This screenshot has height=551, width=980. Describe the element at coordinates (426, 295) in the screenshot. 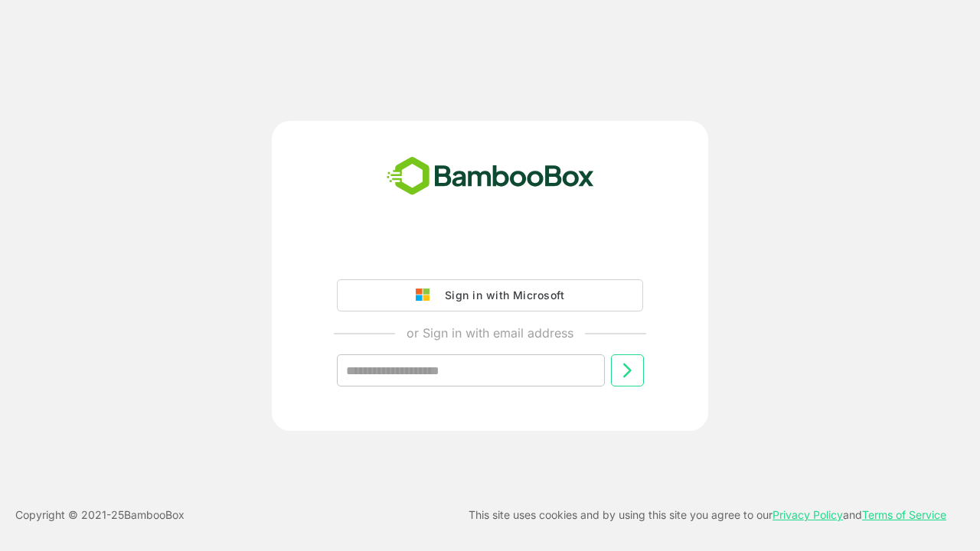

I see `img: google` at that location.